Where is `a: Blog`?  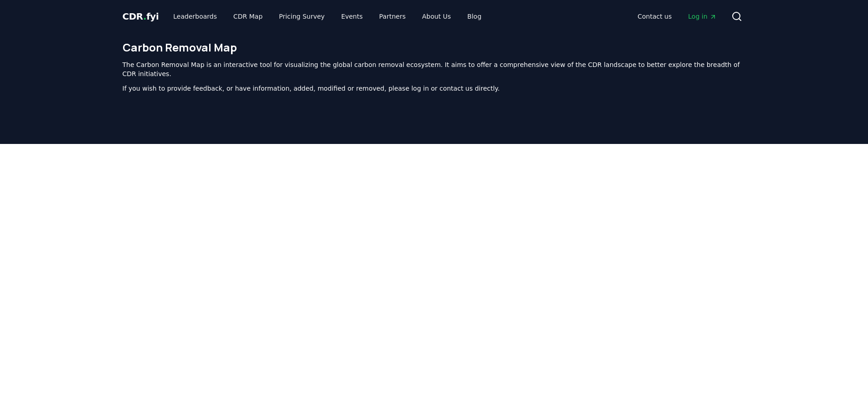 a: Blog is located at coordinates (474, 16).